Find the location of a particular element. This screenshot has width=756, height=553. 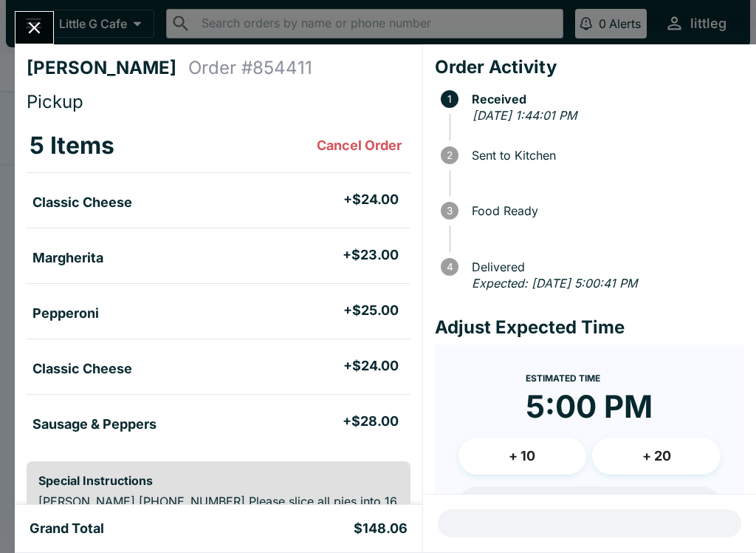

span: Food Ready is located at coordinates (604, 211).